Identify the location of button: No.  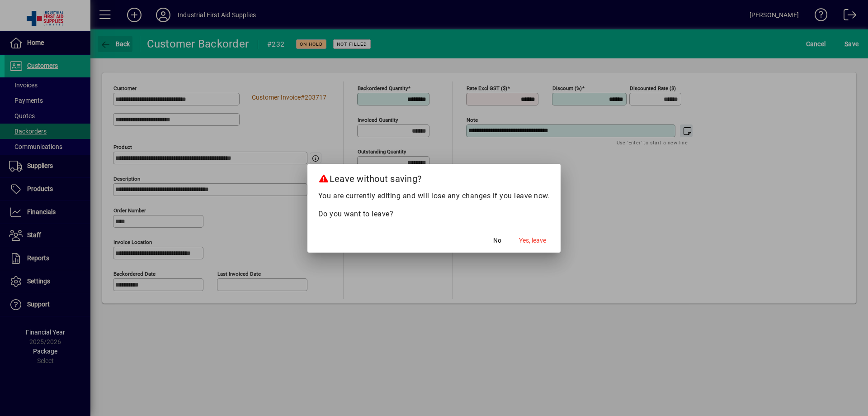
(497, 241).